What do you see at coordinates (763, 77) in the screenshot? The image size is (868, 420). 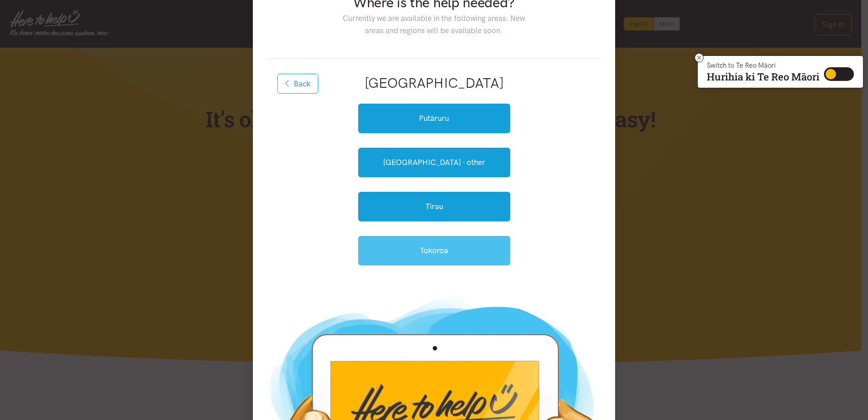 I see `p: Hurihia ki Te Reo Māori` at bounding box center [763, 77].